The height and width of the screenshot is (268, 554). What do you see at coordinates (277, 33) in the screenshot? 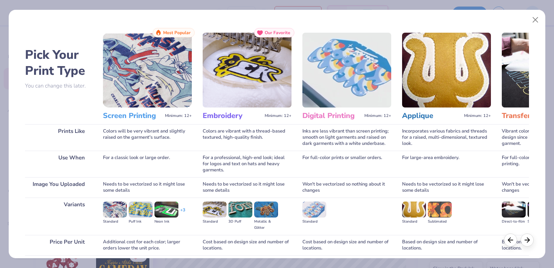
I see `span: Our Favorite` at bounding box center [277, 33].